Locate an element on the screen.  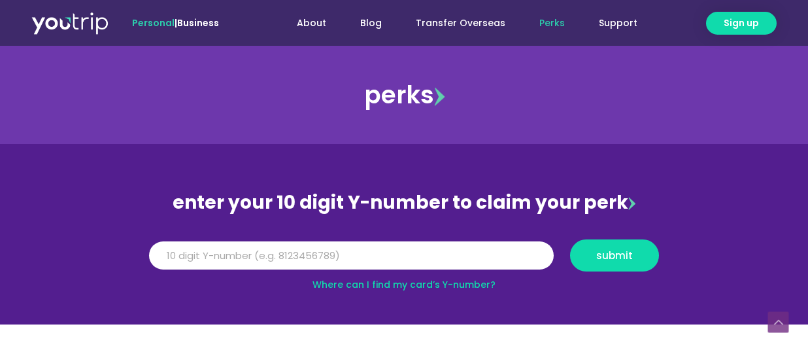
input: 10 digit Y-number (e.g. 8123456789) is located at coordinates (351, 256).